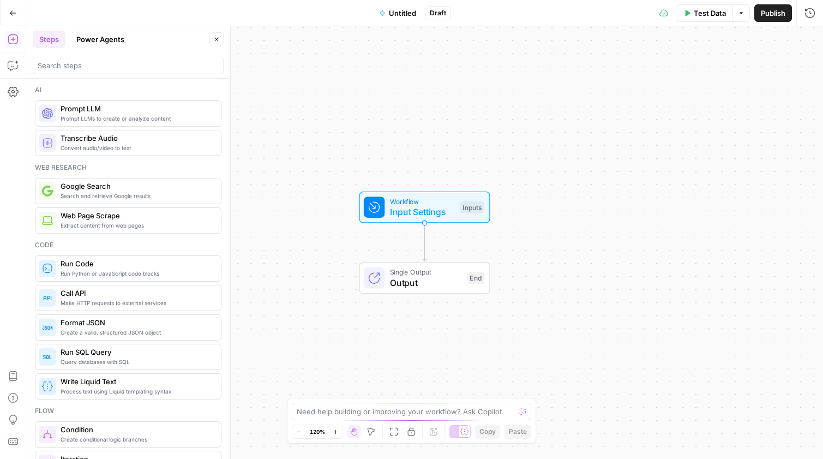 This screenshot has width=823, height=459. Describe the element at coordinates (705, 13) in the screenshot. I see `button: Test Data` at that location.